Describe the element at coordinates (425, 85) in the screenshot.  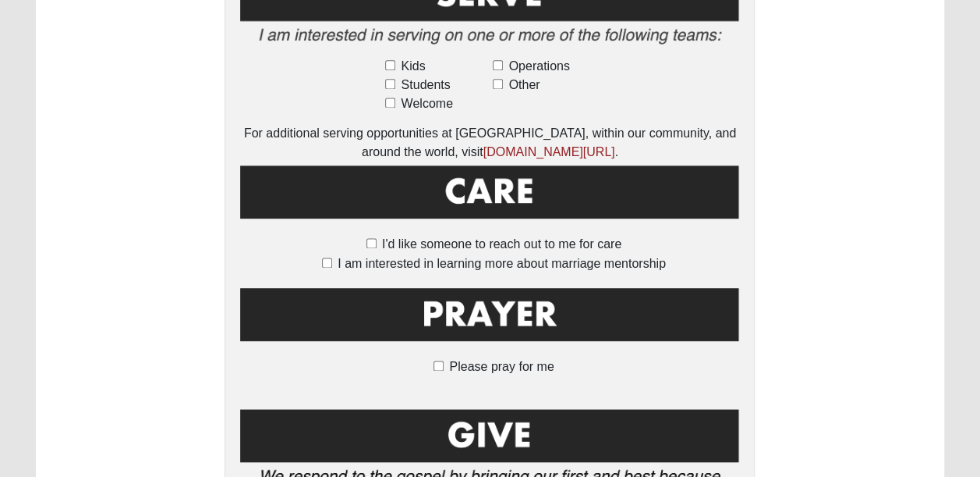
I see `span: Students` at that location.